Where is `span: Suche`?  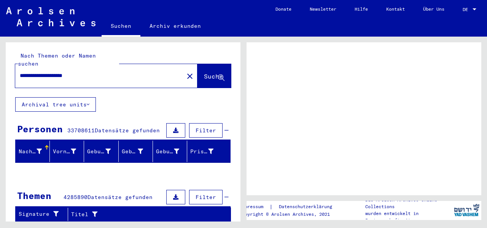
span: Suche is located at coordinates (214, 76).